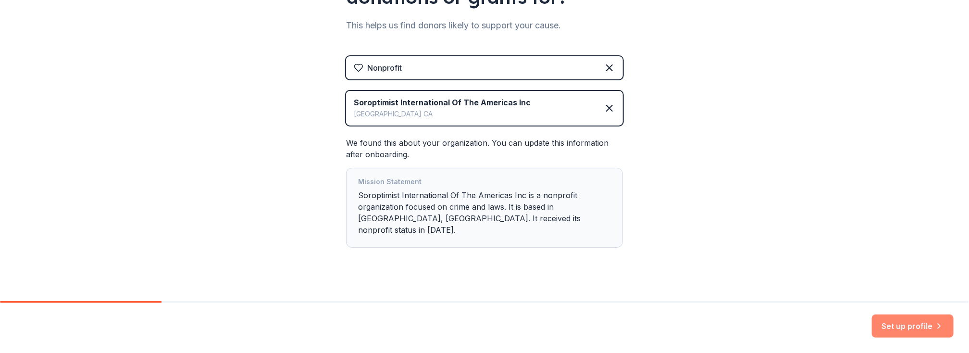 The image size is (969, 353). What do you see at coordinates (484, 208) in the screenshot?
I see `div: Soroptimist International Of The Americas Inc is a nonprofit organization focused on crime and la...` at bounding box center [484, 208].